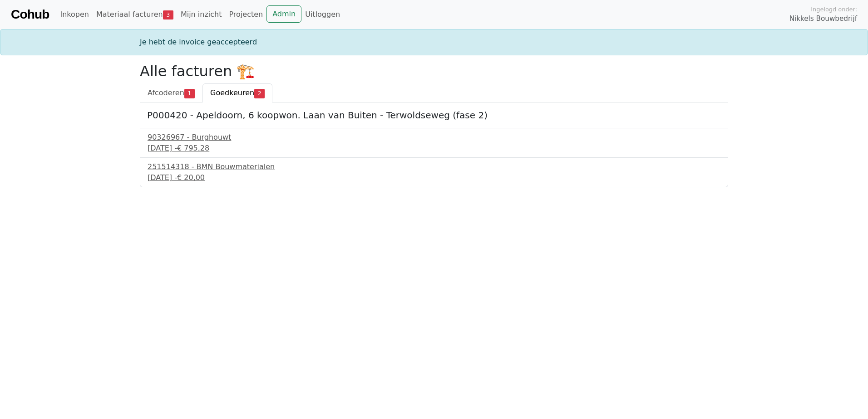  What do you see at coordinates (232, 93) in the screenshot?
I see `span: Goedkeuren` at bounding box center [232, 93].